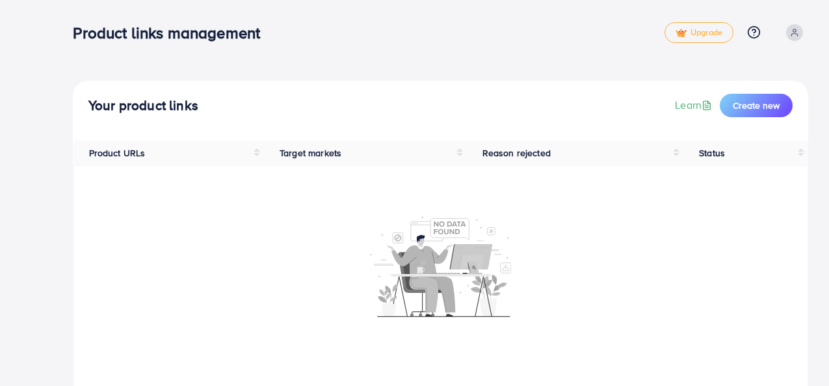 Image resolution: width=829 pixels, height=386 pixels. I want to click on span: Reason rejected, so click(516, 153).